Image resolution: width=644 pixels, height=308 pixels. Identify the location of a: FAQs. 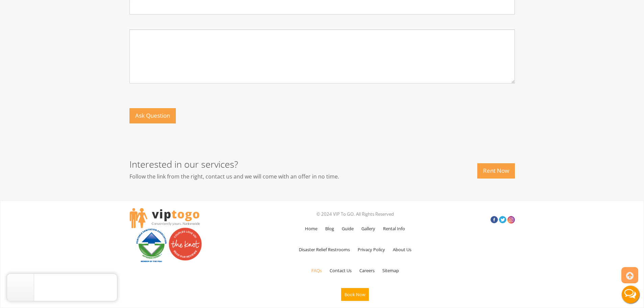
(316, 270).